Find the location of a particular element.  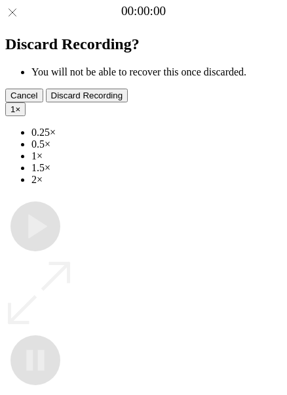

li: 0.5× is located at coordinates (157, 144).